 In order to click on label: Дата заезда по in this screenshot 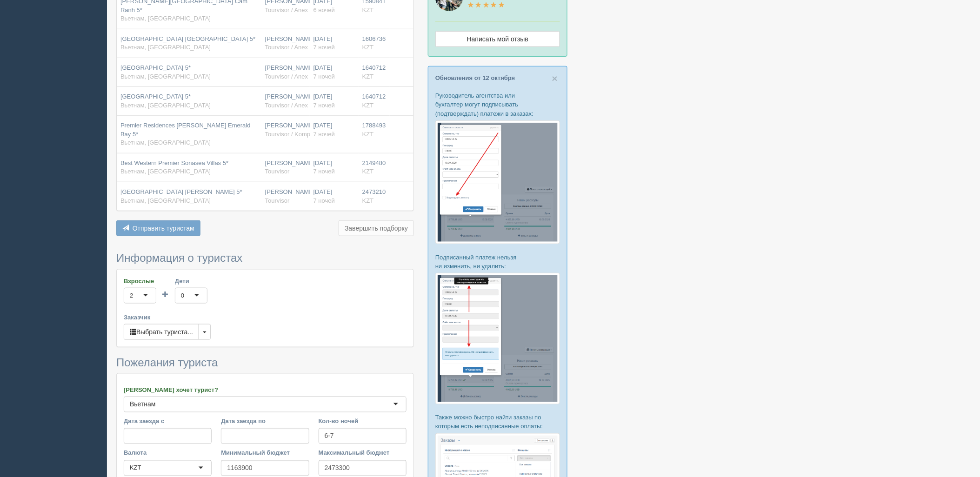, I will do `click(265, 421)`.